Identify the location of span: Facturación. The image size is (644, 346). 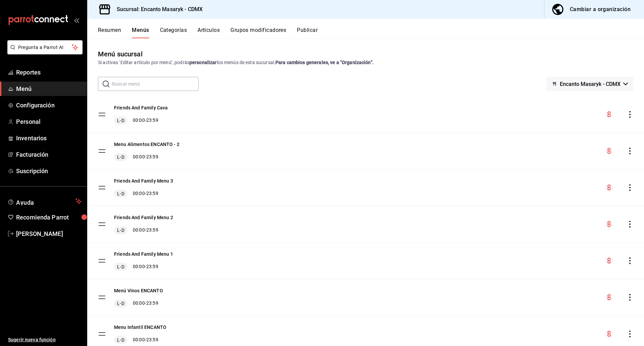
(48, 155).